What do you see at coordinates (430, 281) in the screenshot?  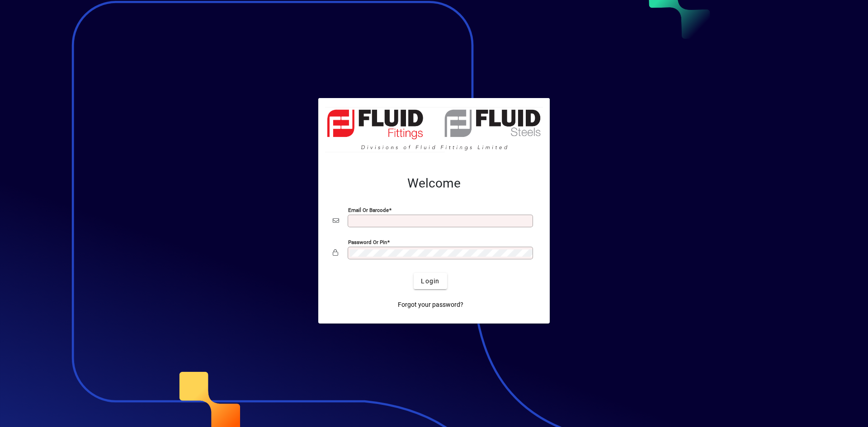 I see `button: Login` at bounding box center [430, 281].